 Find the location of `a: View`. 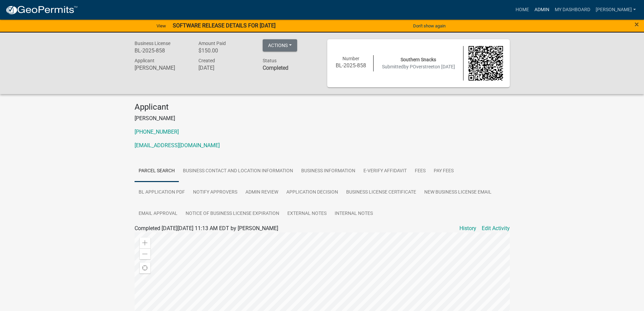

a: View is located at coordinates (161, 26).